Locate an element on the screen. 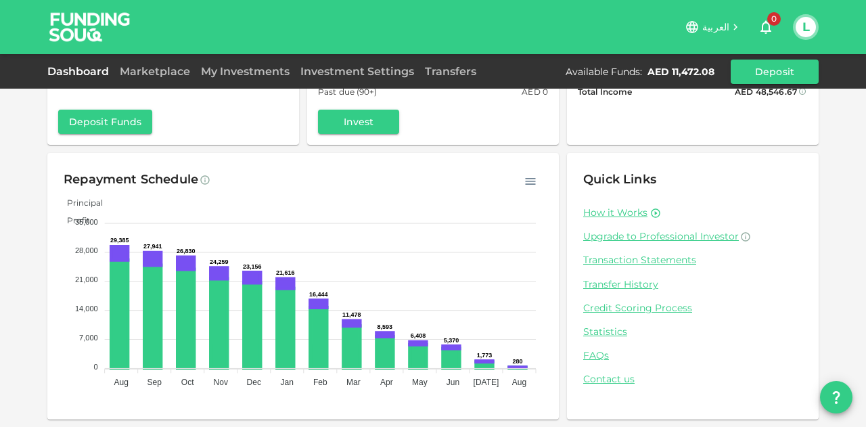 Image resolution: width=866 pixels, height=427 pixels. a: Statistics is located at coordinates (693, 332).